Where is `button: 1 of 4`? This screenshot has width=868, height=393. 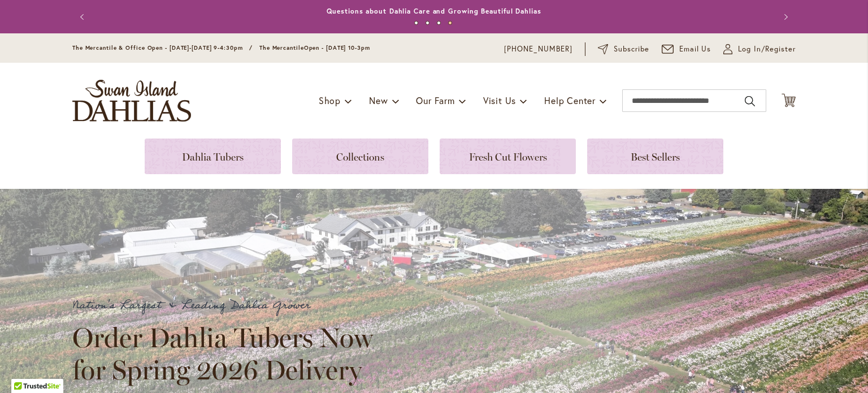
button: 1 of 4 is located at coordinates (416, 22).